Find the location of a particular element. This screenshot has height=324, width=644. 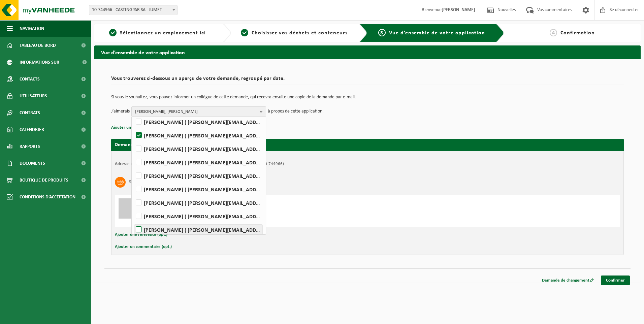

span: Boutique de produits is located at coordinates (44, 181).